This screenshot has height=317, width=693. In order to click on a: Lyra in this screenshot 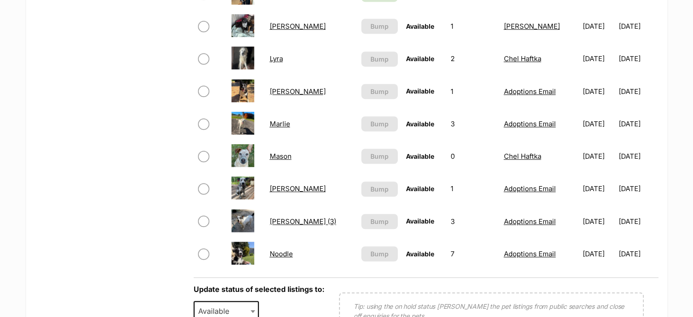, I will do `click(276, 58)`.